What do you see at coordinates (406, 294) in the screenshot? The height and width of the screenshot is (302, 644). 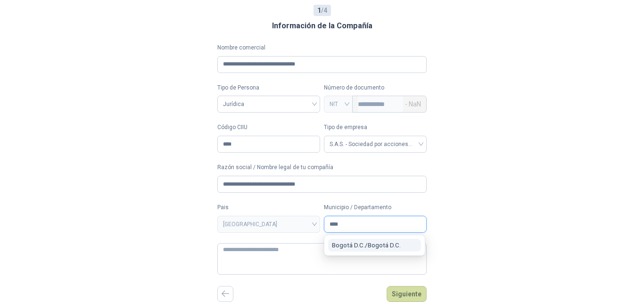 I see `button: Siguiente` at bounding box center [406, 294].